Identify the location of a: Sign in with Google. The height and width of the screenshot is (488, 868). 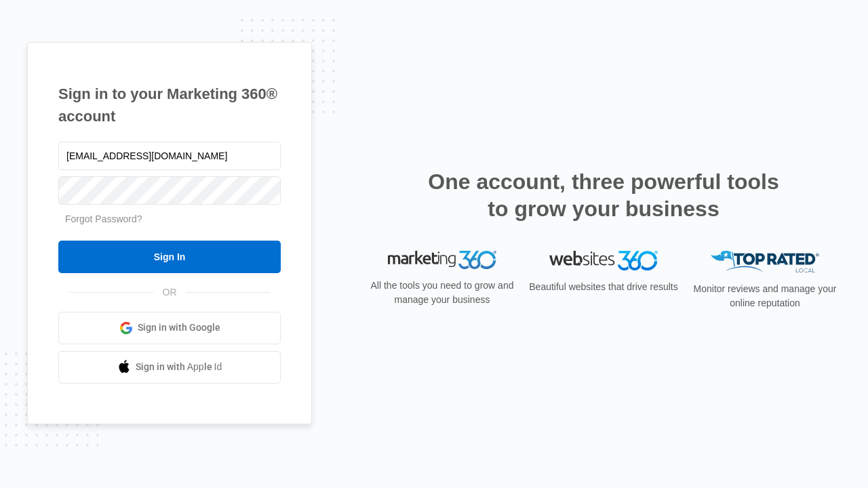
(169, 328).